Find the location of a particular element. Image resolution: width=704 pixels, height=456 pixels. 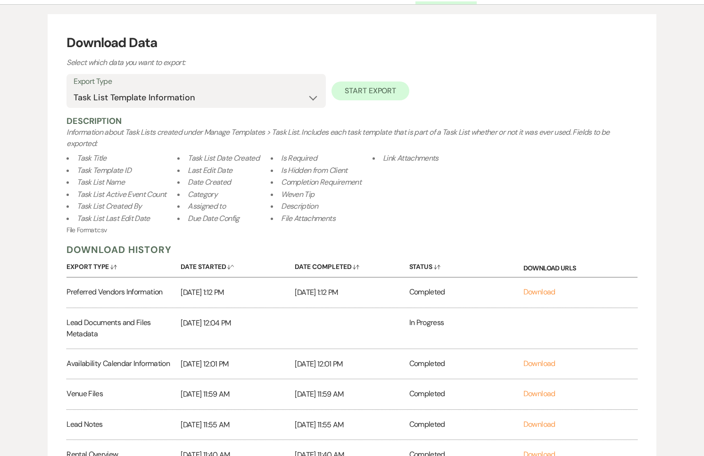

button: Date Completed is located at coordinates (352, 265).